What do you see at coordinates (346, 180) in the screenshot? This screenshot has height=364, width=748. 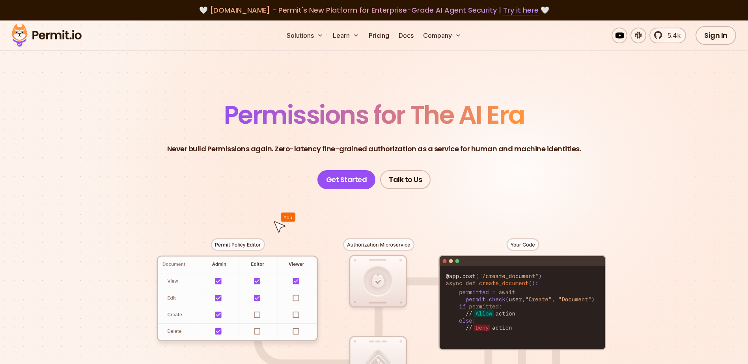 I see `a: Get Started` at bounding box center [346, 180].